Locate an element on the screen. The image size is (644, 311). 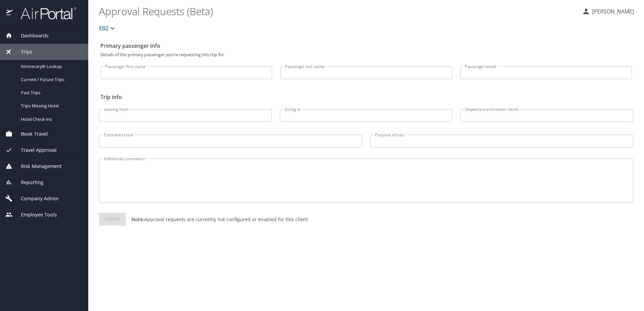
span: Risk Management is located at coordinates (37, 166).